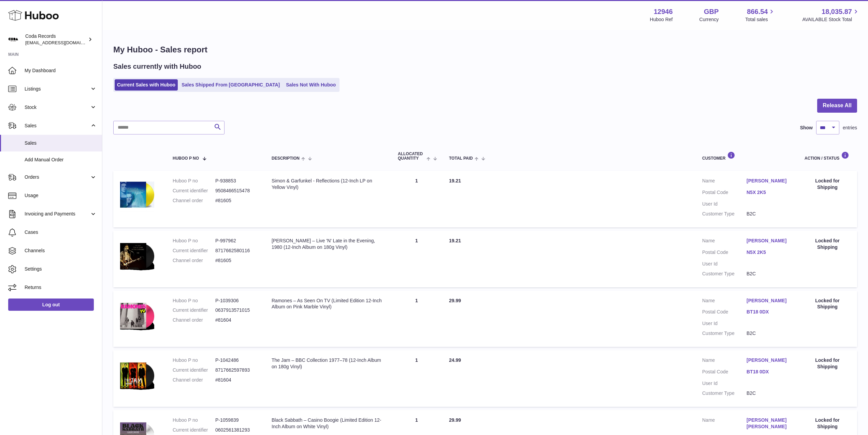  Describe the element at coordinates (455, 241) in the screenshot. I see `span: 19.21` at that location.